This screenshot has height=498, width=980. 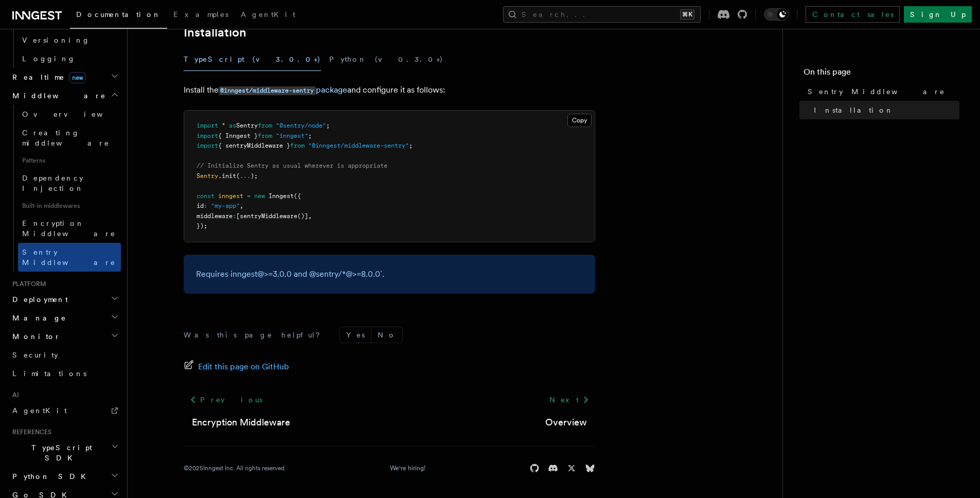 What do you see at coordinates (232, 126) in the screenshot?
I see `span: as` at bounding box center [232, 126].